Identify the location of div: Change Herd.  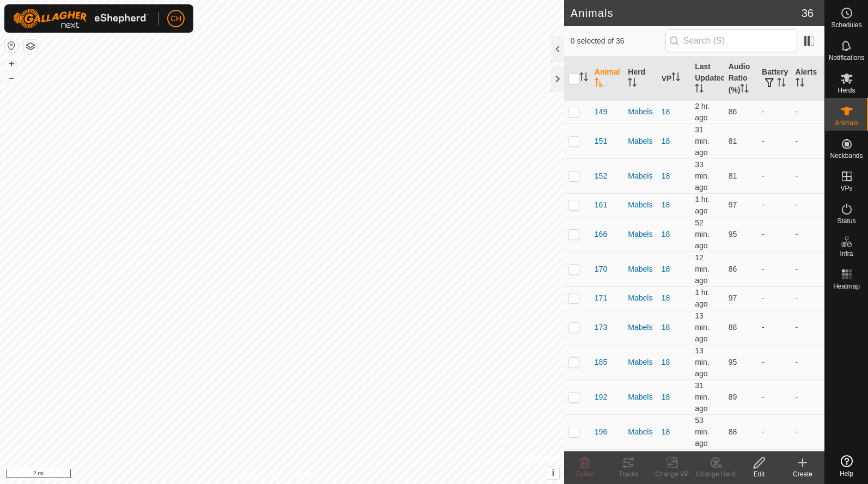
(716, 475).